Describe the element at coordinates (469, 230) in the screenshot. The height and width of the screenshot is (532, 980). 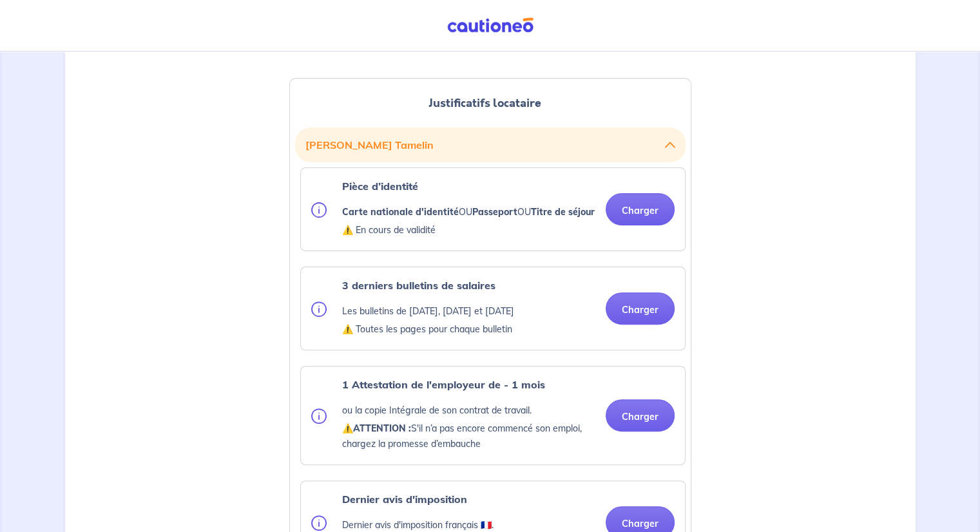
I see `p: ⚠️ En cours de validité` at that location.